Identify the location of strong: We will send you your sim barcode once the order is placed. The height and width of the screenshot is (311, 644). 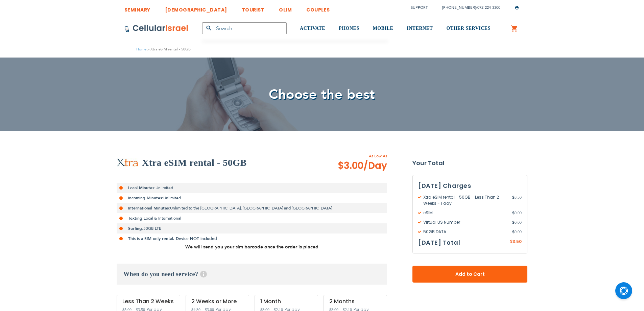
(252, 247).